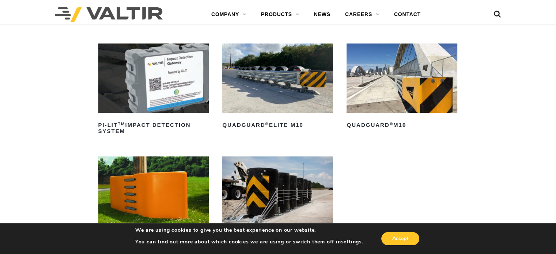 The height and width of the screenshot is (254, 556). What do you see at coordinates (322, 15) in the screenshot?
I see `a: NEWS` at bounding box center [322, 15].